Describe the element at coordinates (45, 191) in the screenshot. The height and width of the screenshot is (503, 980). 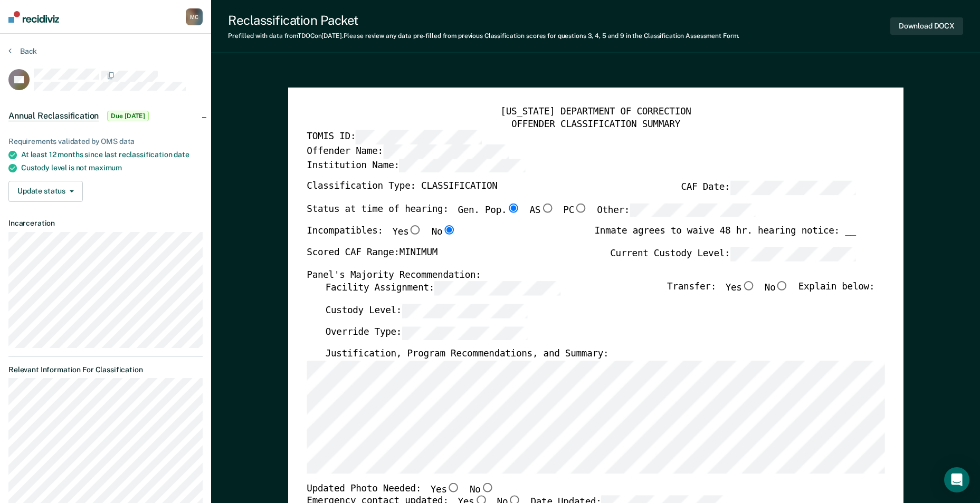
I see `button: Update status` at that location.